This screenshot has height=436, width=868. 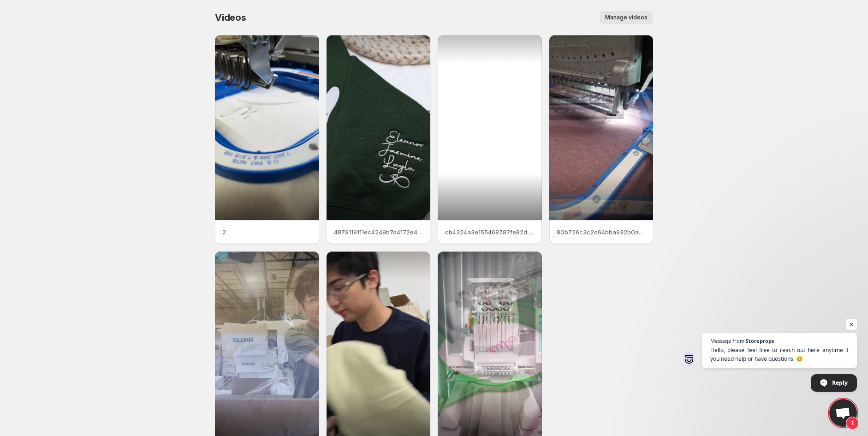 I want to click on p: 2, so click(x=267, y=232).